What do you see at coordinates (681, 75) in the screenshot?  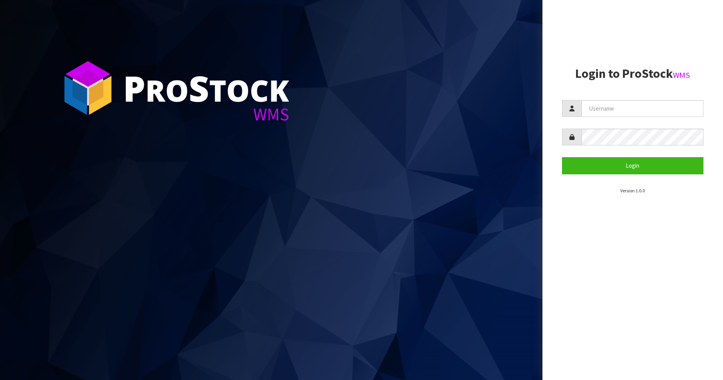 I see `small: WMS` at bounding box center [681, 75].